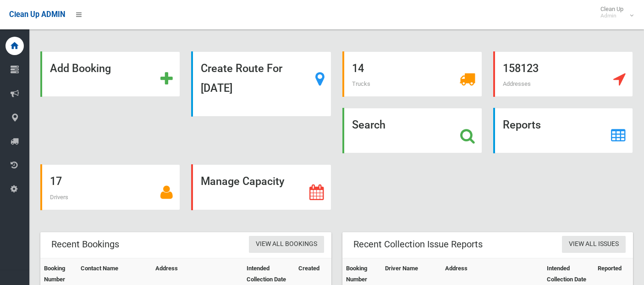  Describe the element at coordinates (412, 74) in the screenshot. I see `a: 14 Trucks` at that location.